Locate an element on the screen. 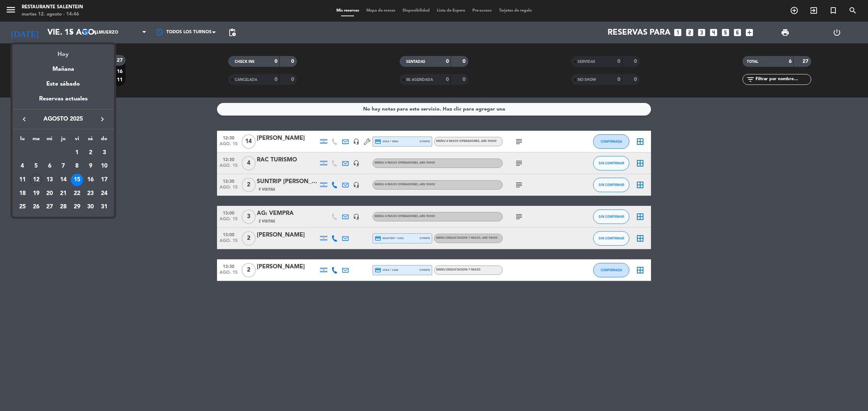 The image size is (868, 411). td: 30 de agosto de 2025 is located at coordinates (91, 207).